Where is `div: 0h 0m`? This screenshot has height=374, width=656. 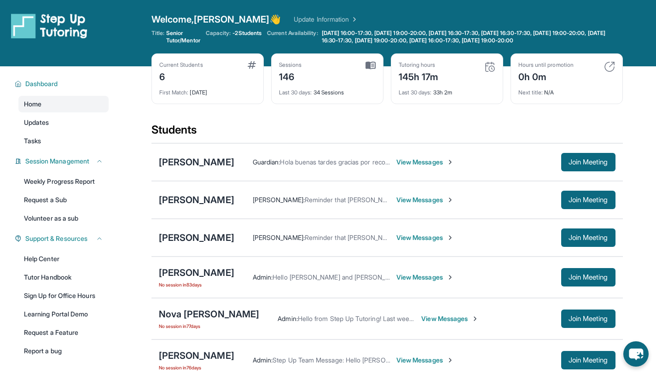 div: 0h 0m is located at coordinates (546, 76).